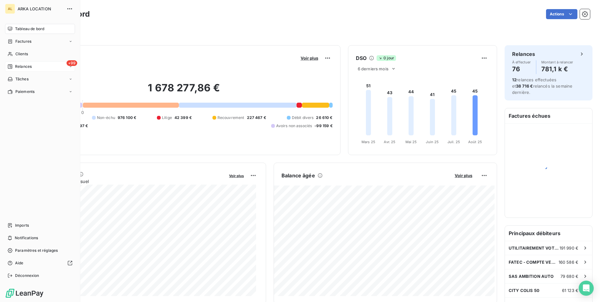 Image resolution: width=600 pixels, height=302 pixels. What do you see at coordinates (22, 79) in the screenshot?
I see `span: Tâches` at bounding box center [22, 79].